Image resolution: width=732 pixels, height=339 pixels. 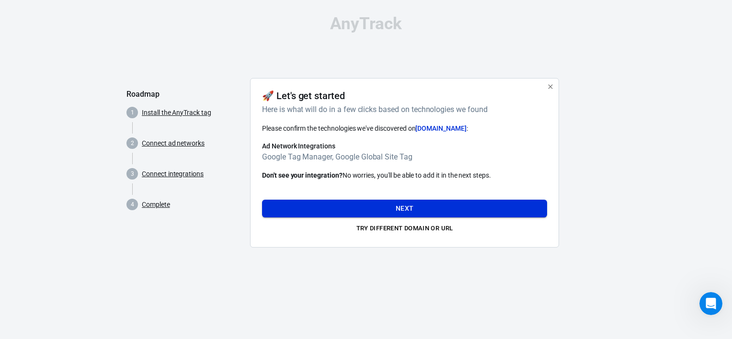 What do you see at coordinates (132, 205) in the screenshot?
I see `text: 4` at bounding box center [132, 205].